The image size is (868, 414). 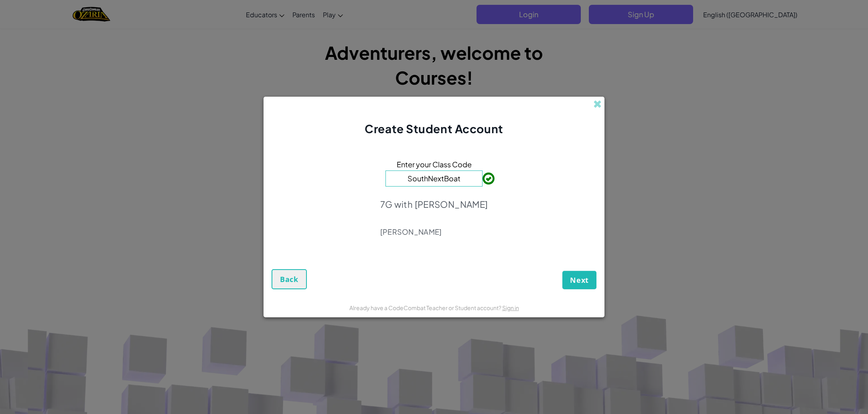 I want to click on a: Sign in, so click(x=510, y=308).